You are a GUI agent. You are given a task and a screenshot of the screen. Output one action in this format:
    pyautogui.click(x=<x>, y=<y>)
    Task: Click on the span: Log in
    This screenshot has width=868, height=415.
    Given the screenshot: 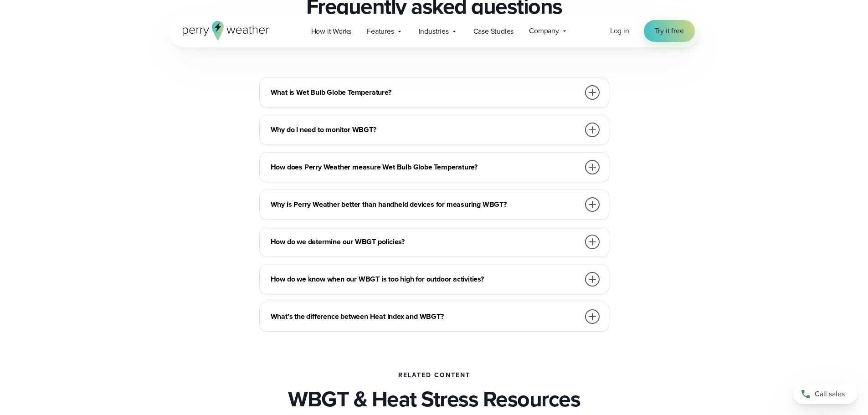 What is the action you would take?
    pyautogui.click(x=620, y=30)
    